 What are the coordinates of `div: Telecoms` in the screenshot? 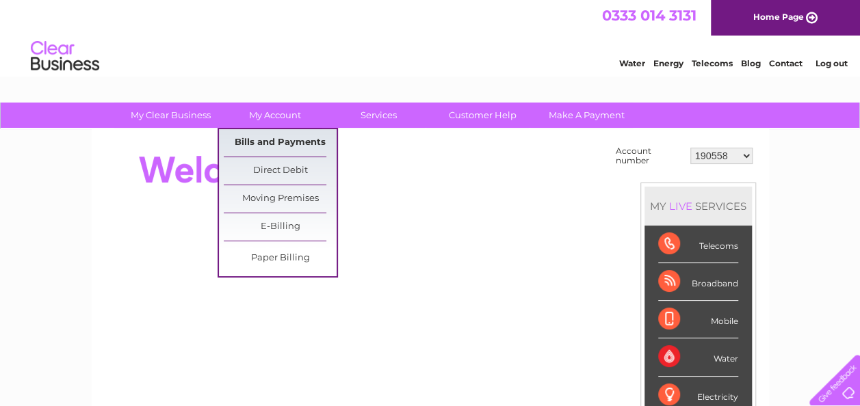 It's located at (698, 244).